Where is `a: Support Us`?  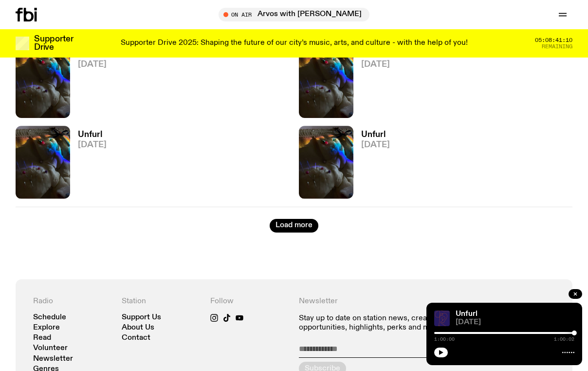
a: Support Us is located at coordinates (141, 317).